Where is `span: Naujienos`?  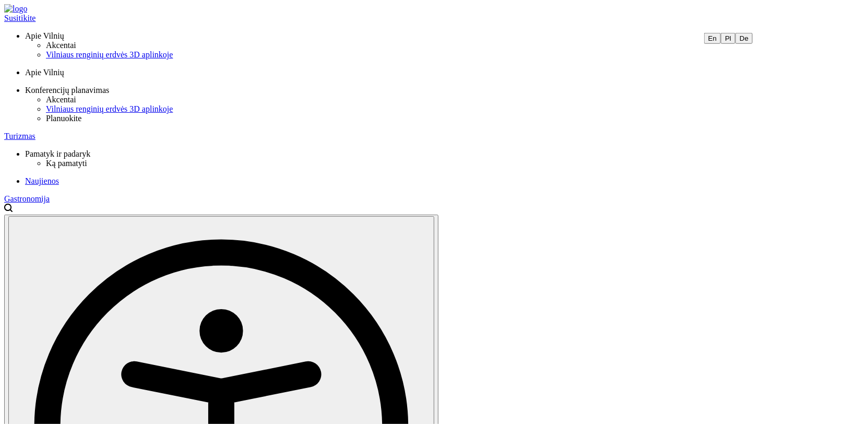 span: Naujienos is located at coordinates (42, 181).